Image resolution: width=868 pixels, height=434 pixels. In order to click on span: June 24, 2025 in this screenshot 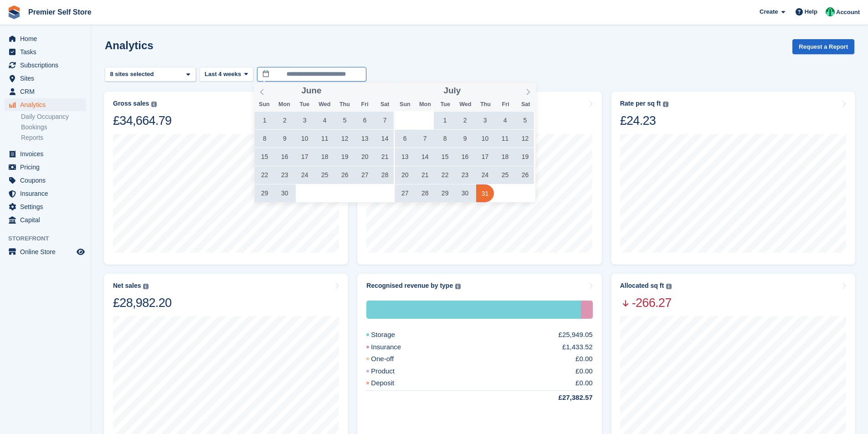, I will do `click(305, 175)`.